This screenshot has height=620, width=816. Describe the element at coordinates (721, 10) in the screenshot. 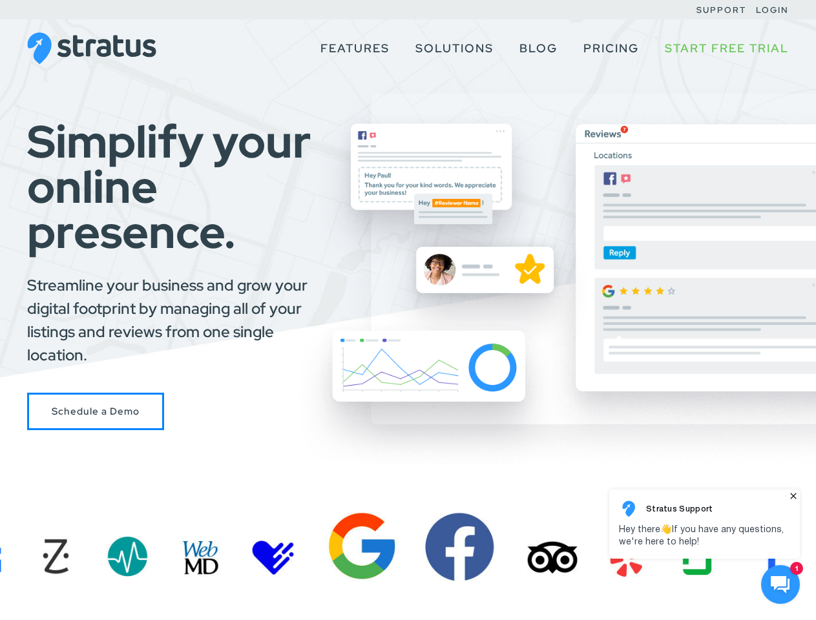

I see `a: Support` at that location.